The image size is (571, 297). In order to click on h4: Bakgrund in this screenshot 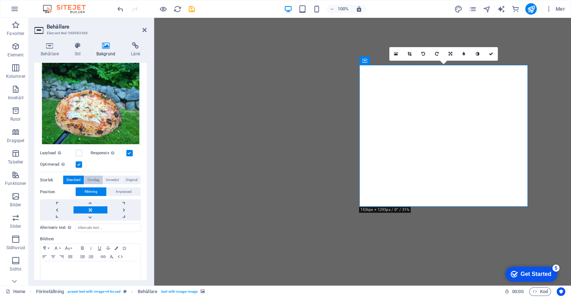, I will do `click(107, 50)`.